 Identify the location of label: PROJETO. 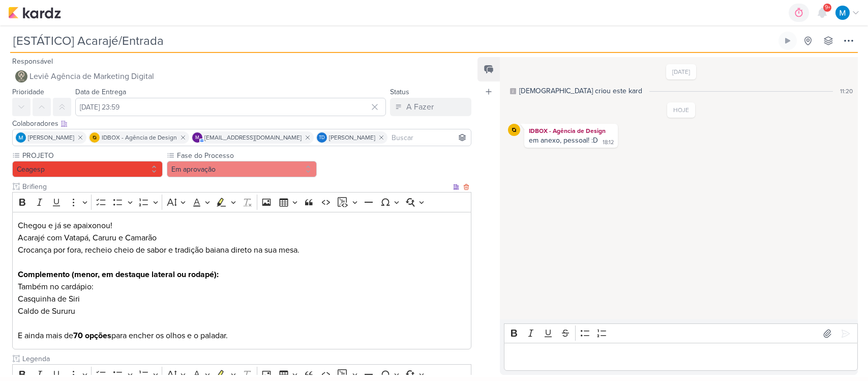
(92, 155).